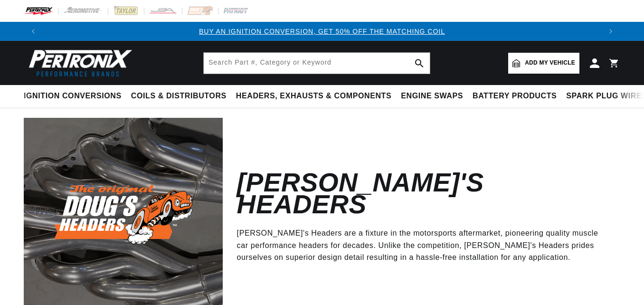  What do you see at coordinates (314, 96) in the screenshot?
I see `summary: Headers, Exhausts & Components` at bounding box center [314, 96].